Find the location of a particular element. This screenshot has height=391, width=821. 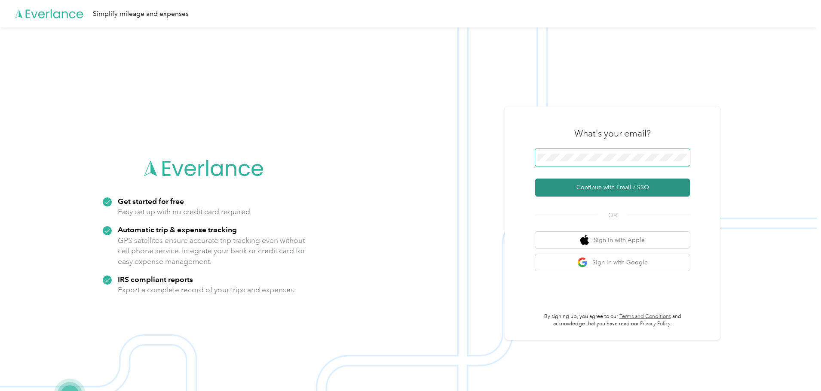

img: apple logo is located at coordinates (584, 240).